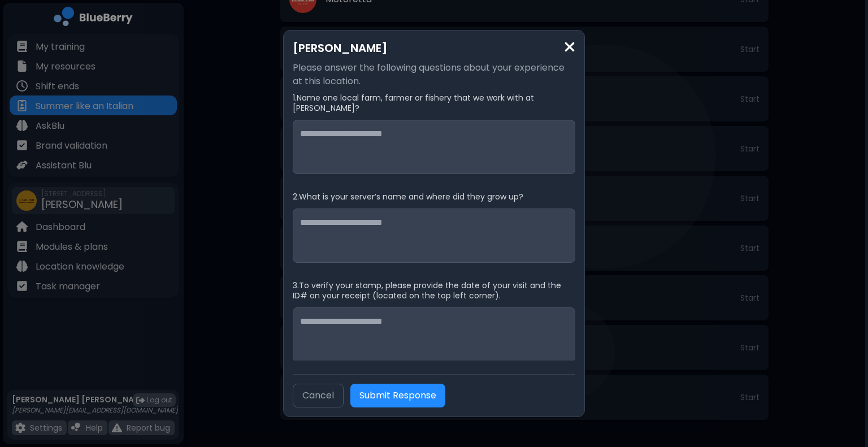 This screenshot has width=868, height=447. Describe the element at coordinates (398, 396) in the screenshot. I see `button: Submit Response` at that location.